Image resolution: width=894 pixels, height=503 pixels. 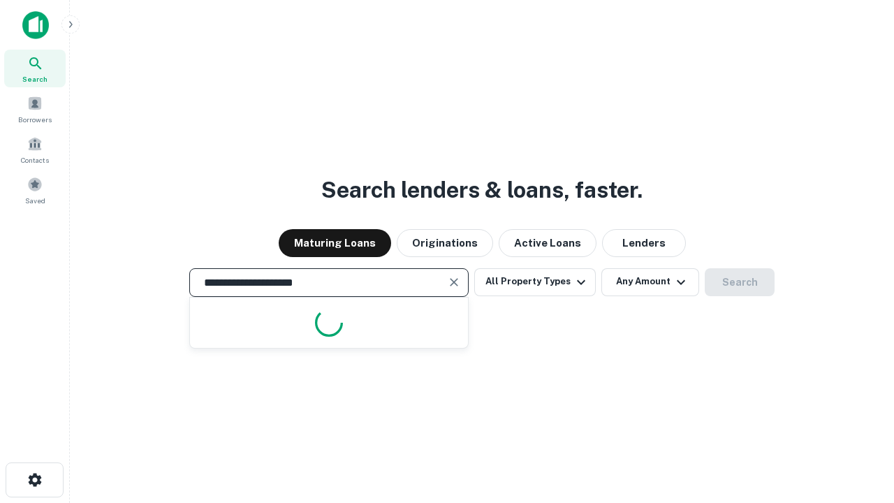 I want to click on h3: Search lenders & loans, faster., so click(x=482, y=190).